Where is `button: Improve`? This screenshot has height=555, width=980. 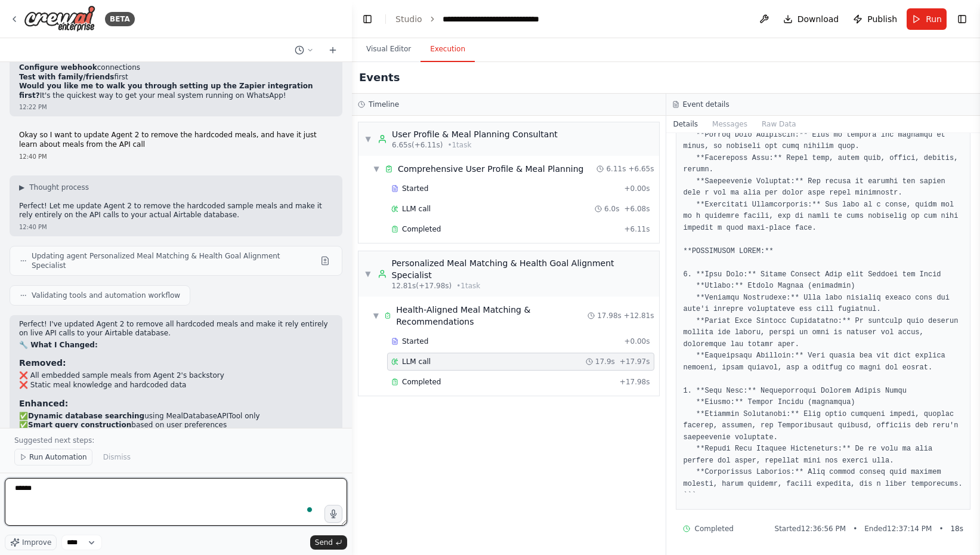 button: Improve is located at coordinates (30, 542).